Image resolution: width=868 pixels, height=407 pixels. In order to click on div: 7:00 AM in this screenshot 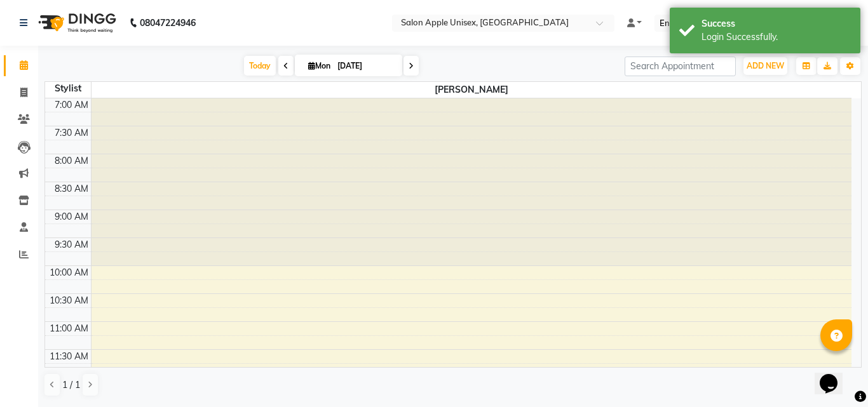, I will do `click(71, 105)`.